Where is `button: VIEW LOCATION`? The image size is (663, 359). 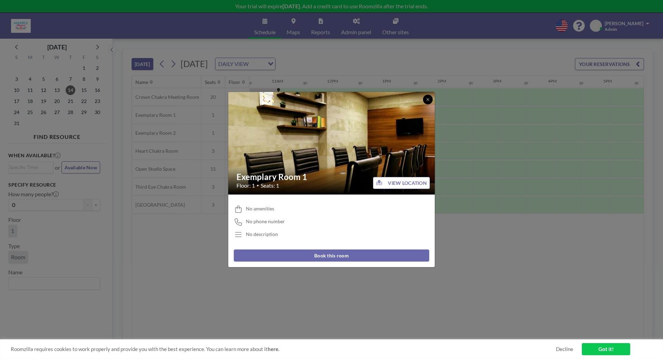 button: VIEW LOCATION is located at coordinates (401, 183).